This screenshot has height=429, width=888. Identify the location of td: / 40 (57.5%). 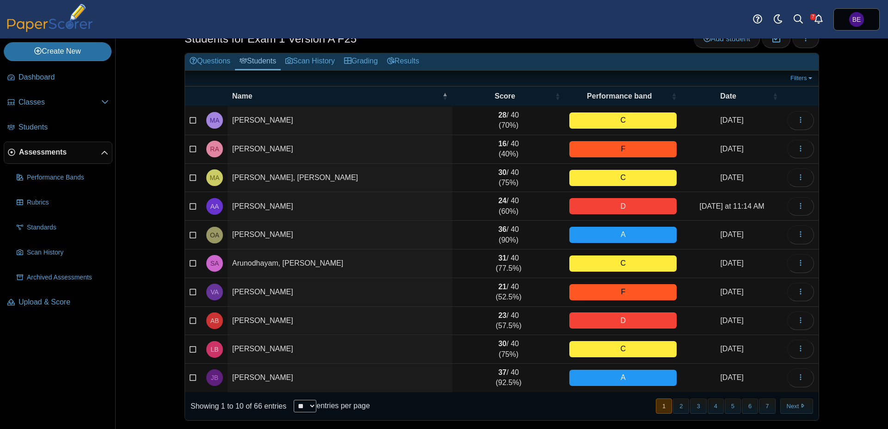
(508, 321).